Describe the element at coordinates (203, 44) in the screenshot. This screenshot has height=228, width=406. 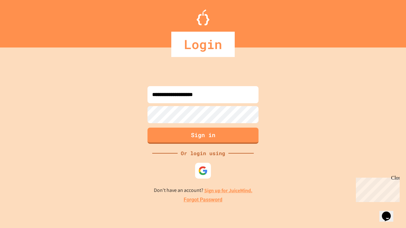
I see `div: Login` at that location.